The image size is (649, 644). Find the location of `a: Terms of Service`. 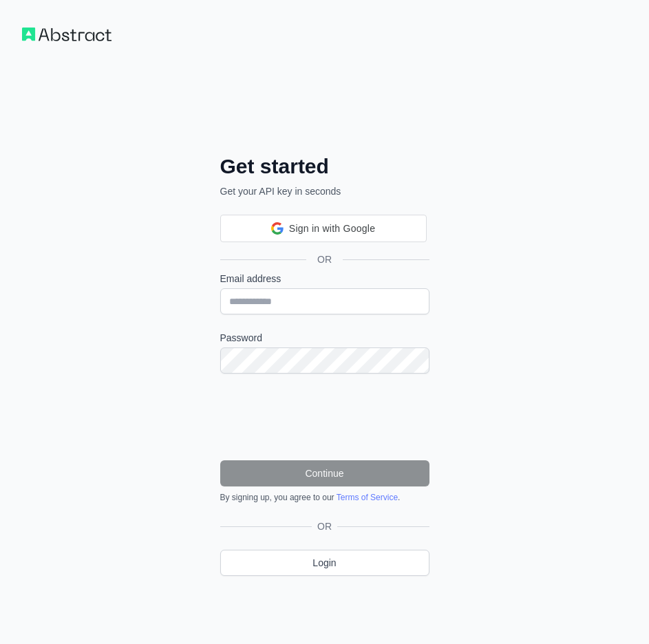

a: Terms of Service is located at coordinates (367, 497).